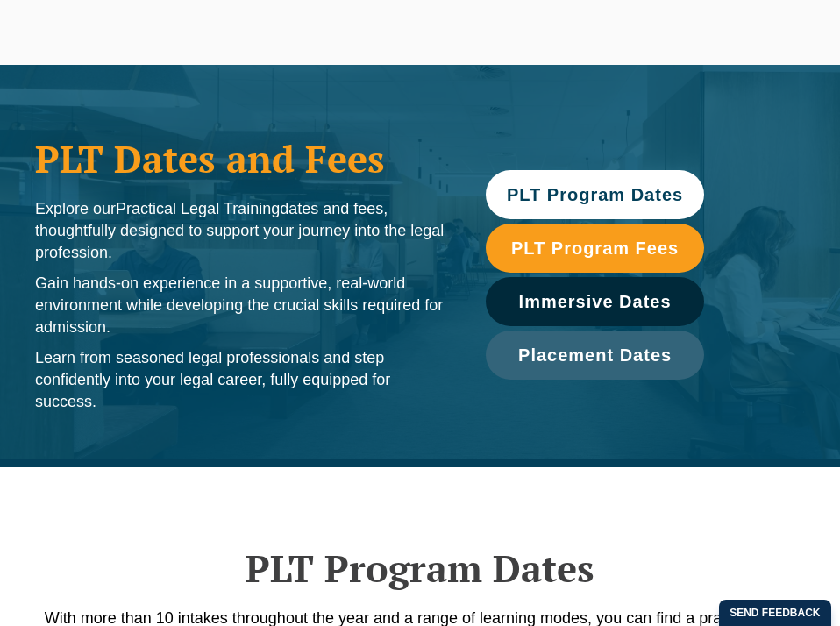 The image size is (840, 626). What do you see at coordinates (594, 248) in the screenshot?
I see `span: PLT Program Fees` at bounding box center [594, 248].